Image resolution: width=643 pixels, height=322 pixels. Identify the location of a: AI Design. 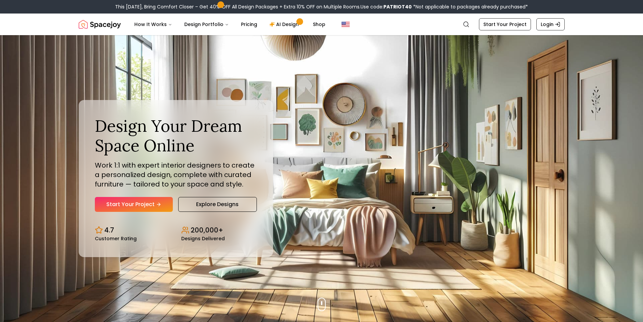
(285, 24).